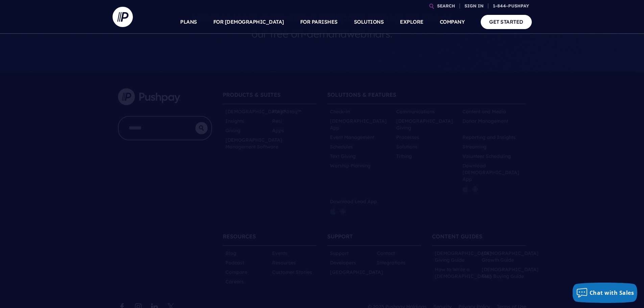 The width and height of the screenshot is (644, 308). What do you see at coordinates (189, 22) in the screenshot?
I see `a: PLANS` at bounding box center [189, 22].